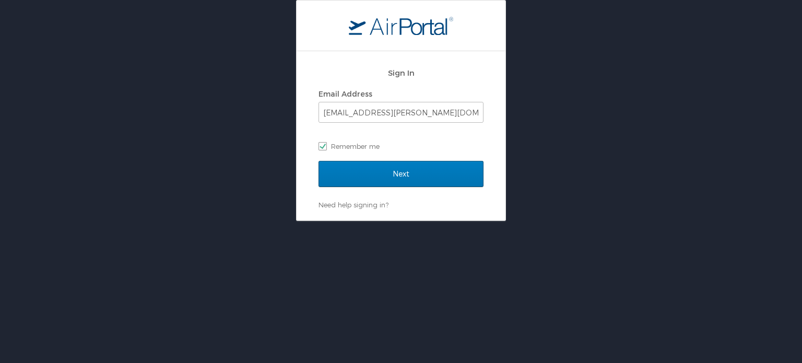 This screenshot has width=802, height=363. I want to click on a: Need help signing in?, so click(354, 205).